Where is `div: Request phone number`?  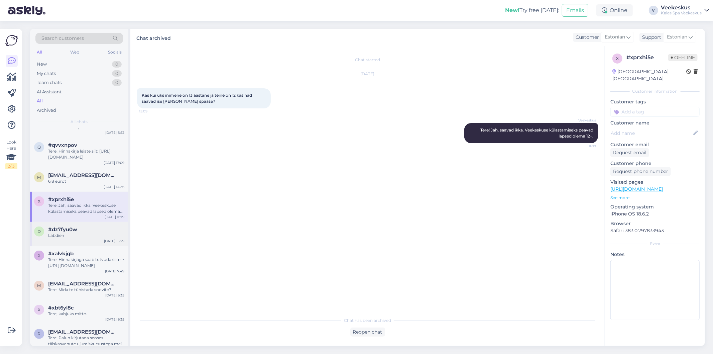 div: Request phone number is located at coordinates (641, 171).